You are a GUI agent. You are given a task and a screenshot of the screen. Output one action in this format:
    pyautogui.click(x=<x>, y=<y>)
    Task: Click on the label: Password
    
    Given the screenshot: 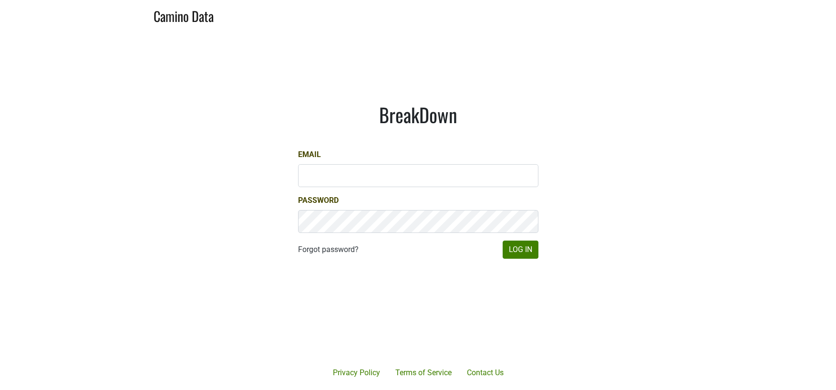 What is the action you would take?
    pyautogui.click(x=318, y=200)
    